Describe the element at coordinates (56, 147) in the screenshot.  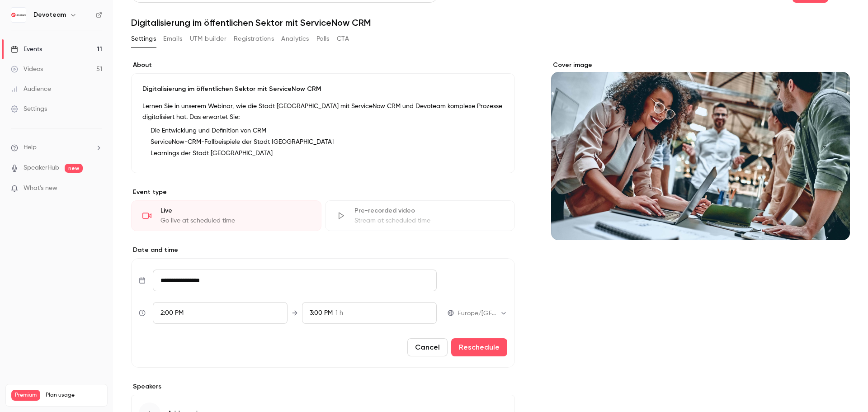
I see `li: help-dropdown-opener` at that location.